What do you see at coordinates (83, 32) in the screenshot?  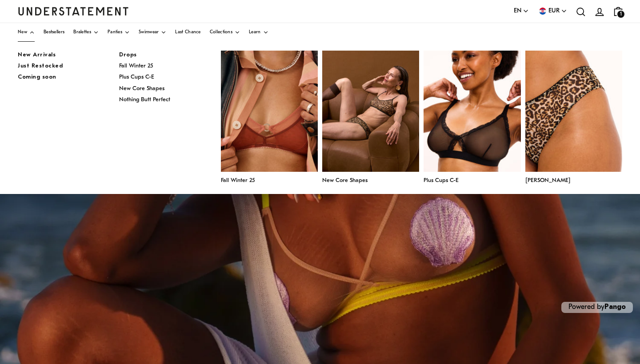 I see `span: Bralettes` at bounding box center [83, 32].